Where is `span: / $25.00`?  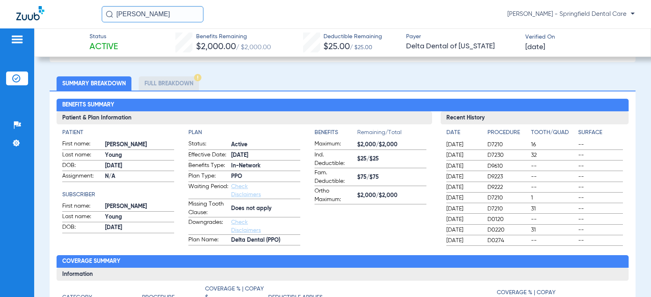
span: / $25.00 is located at coordinates (361, 48).